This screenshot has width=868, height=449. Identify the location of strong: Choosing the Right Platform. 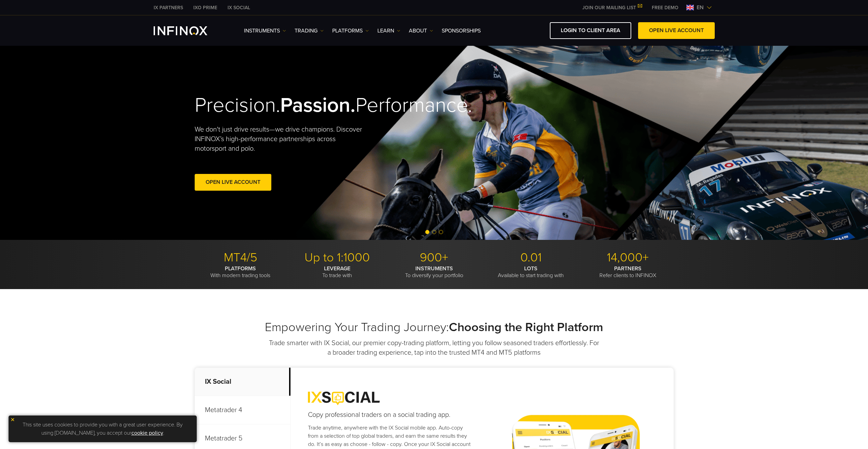
(526, 327).